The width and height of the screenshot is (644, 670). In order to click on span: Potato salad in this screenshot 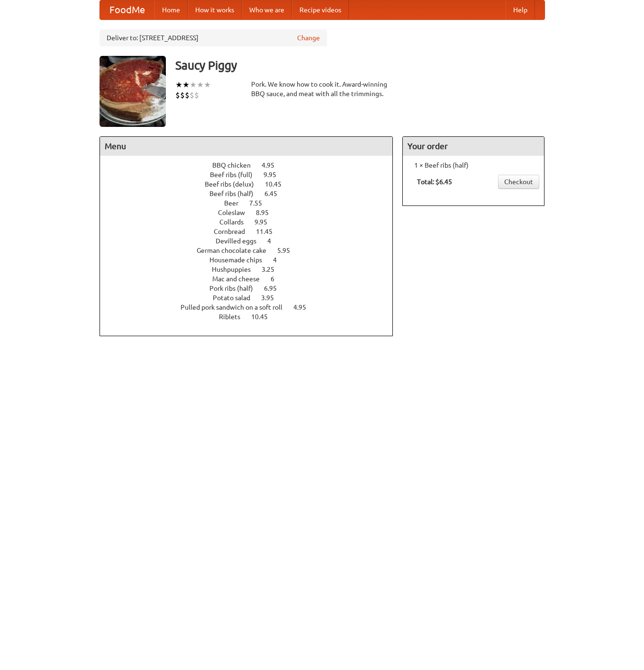, I will do `click(236, 298)`.